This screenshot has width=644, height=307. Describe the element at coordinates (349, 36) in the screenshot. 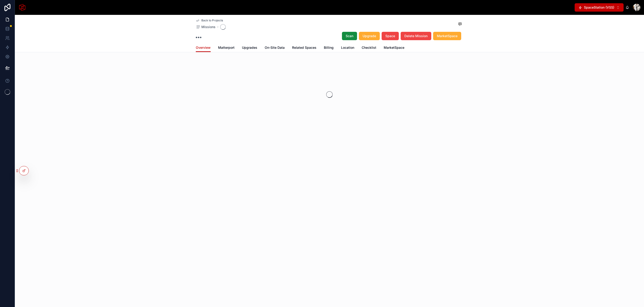

I see `span: Scan` at that location.